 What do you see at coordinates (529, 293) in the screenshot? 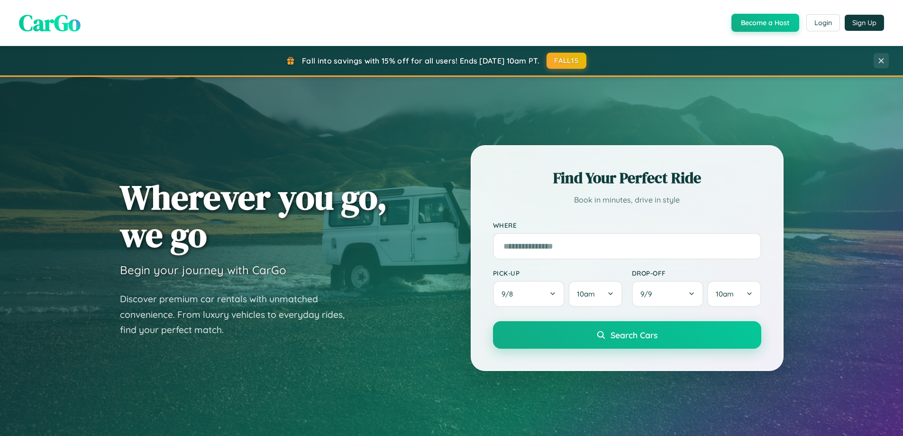
I see `button: 9/8` at bounding box center [529, 293].